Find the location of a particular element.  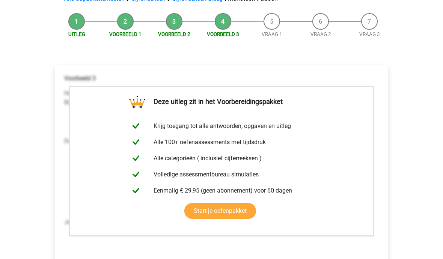

a: Voorbeeld 3 is located at coordinates (223, 34).